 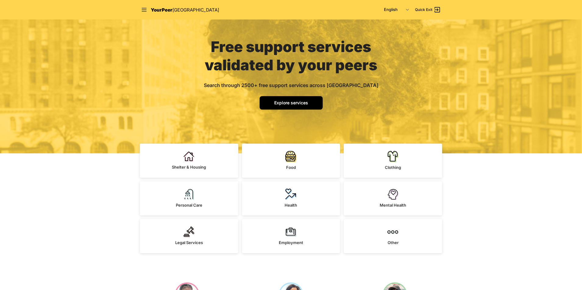 I want to click on span: Food, so click(x=291, y=168).